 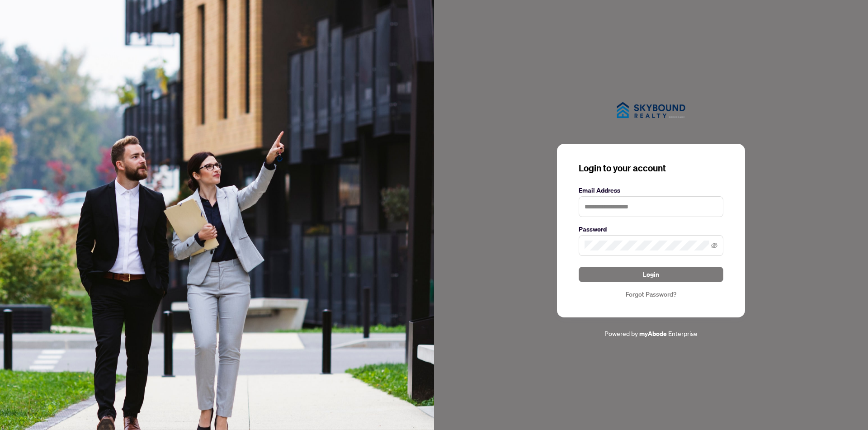 I want to click on span: Powered by, so click(x=621, y=333).